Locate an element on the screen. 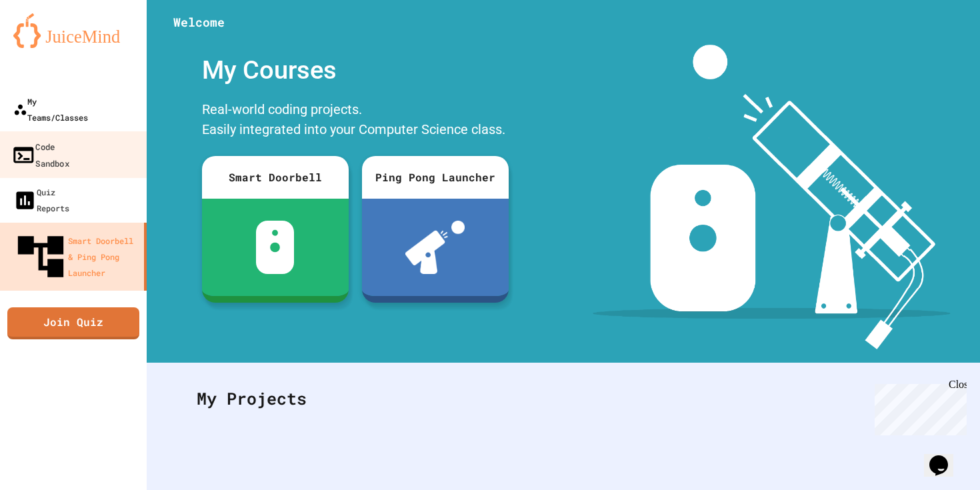 The width and height of the screenshot is (980, 490). div: Code Sandbox is located at coordinates (40, 154).